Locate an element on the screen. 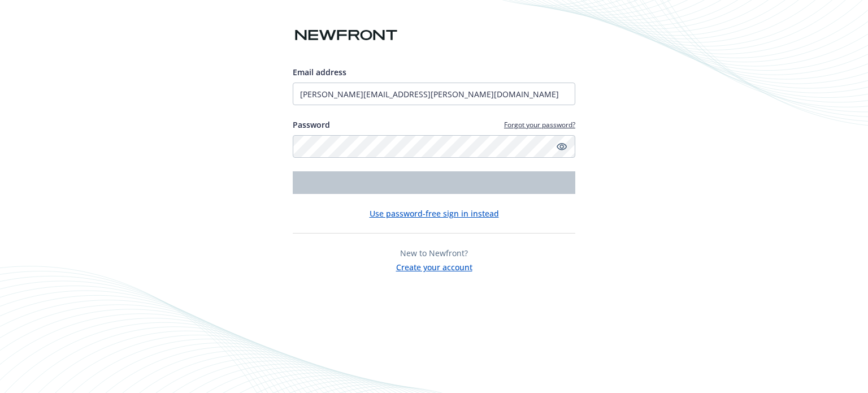 This screenshot has width=868, height=393. button: Login is located at coordinates (434, 182).